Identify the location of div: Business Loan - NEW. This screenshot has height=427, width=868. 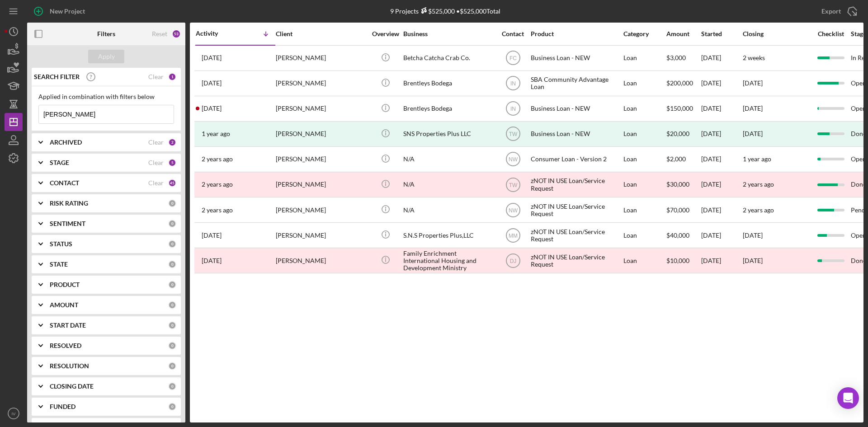
(576, 58).